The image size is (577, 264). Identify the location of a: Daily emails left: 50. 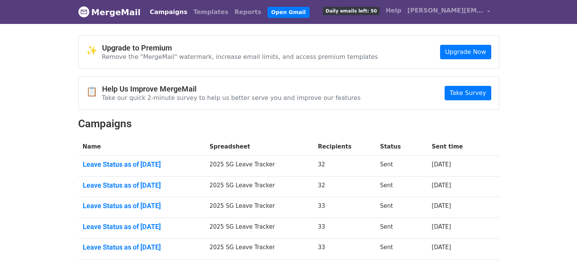
(351, 11).